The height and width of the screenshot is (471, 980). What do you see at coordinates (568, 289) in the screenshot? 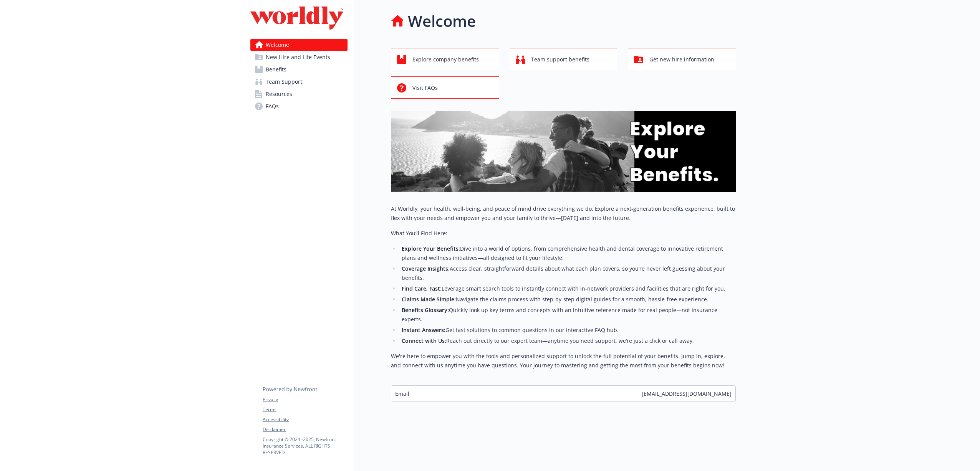
I see `li: Leverage smart search tools to instantly connect with in-network providers and facilities that ar...` at bounding box center [568, 289].